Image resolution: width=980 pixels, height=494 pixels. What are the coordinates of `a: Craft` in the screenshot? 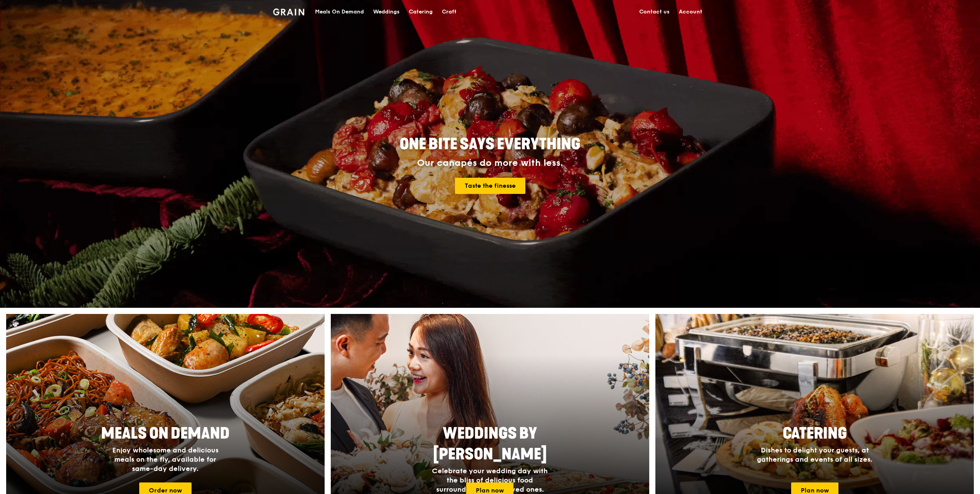 It's located at (449, 12).